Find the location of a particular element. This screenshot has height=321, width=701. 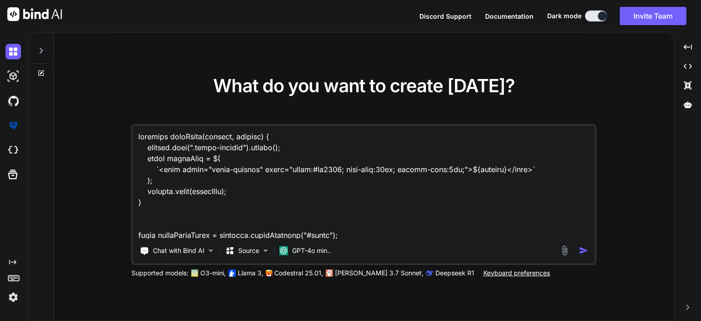

img: icon is located at coordinates (584, 250).